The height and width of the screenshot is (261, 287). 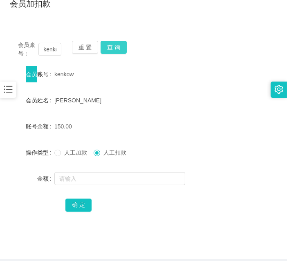 I want to click on button: 查 询, so click(x=113, y=47).